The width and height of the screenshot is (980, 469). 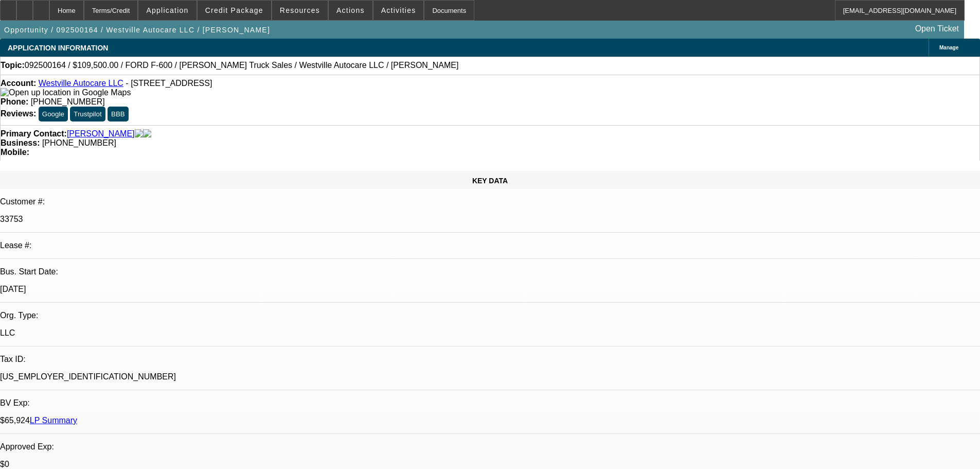 What do you see at coordinates (489, 181) in the screenshot?
I see `span: KEY DATA` at bounding box center [489, 181].